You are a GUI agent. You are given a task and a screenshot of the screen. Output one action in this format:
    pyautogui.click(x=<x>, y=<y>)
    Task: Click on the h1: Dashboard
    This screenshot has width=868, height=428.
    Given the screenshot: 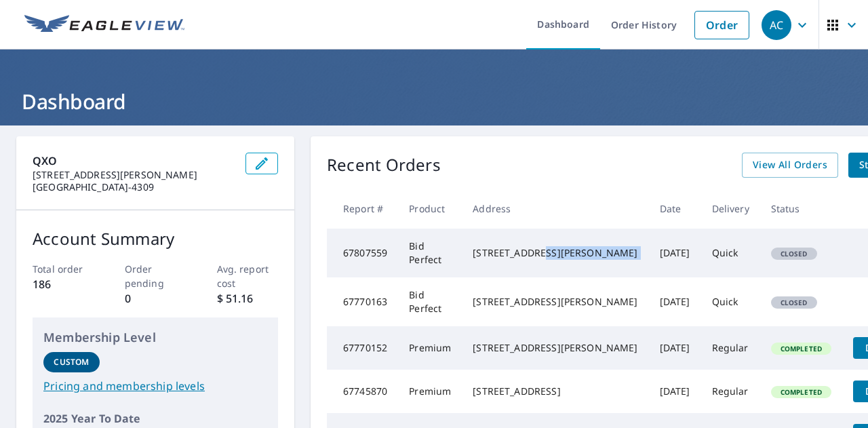 What is the action you would take?
    pyautogui.click(x=434, y=101)
    